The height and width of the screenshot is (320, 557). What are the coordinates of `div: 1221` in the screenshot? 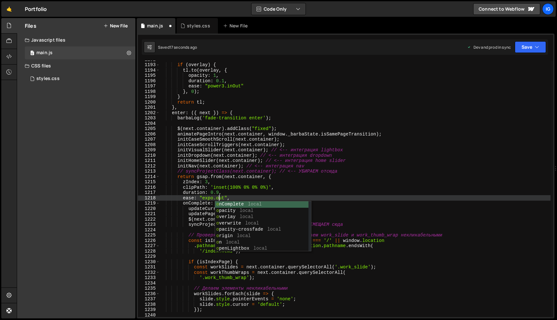 It's located at (149, 214).